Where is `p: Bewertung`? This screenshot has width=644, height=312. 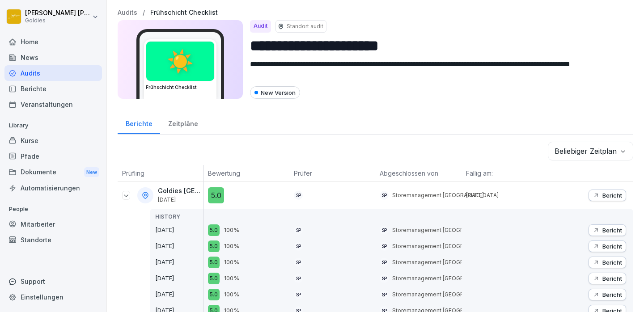 p: Bewertung is located at coordinates (246, 173).